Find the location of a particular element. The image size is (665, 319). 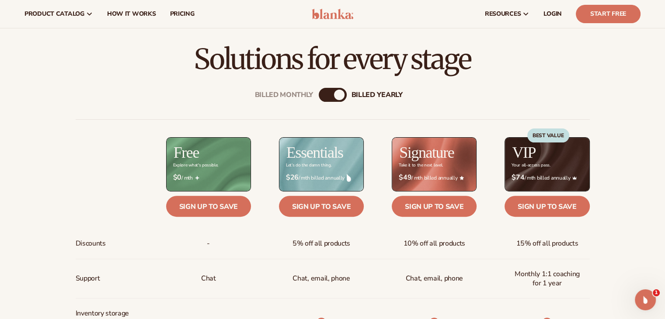

img: Crown_2d87c031-1b5a-4345-8312-a4356ddcde98.png is located at coordinates (574, 178).